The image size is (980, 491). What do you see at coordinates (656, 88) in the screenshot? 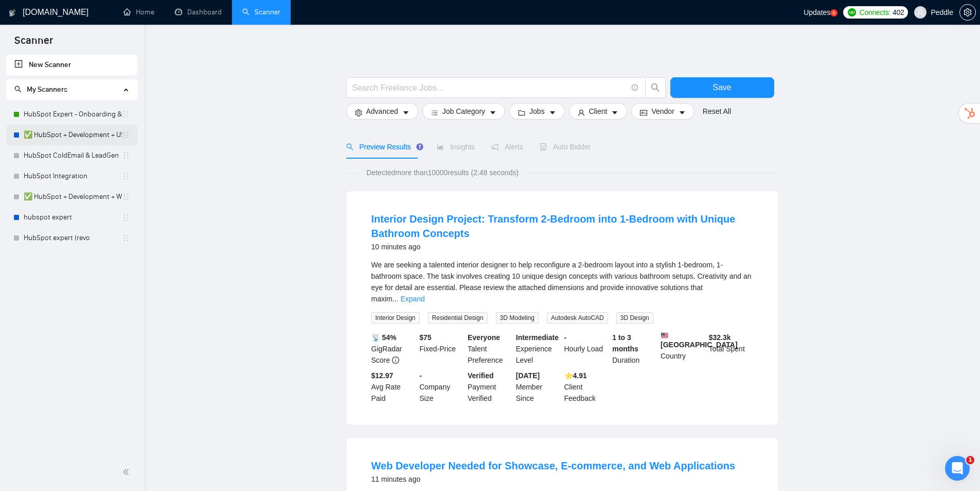
I see `button: search` at bounding box center [656, 88].